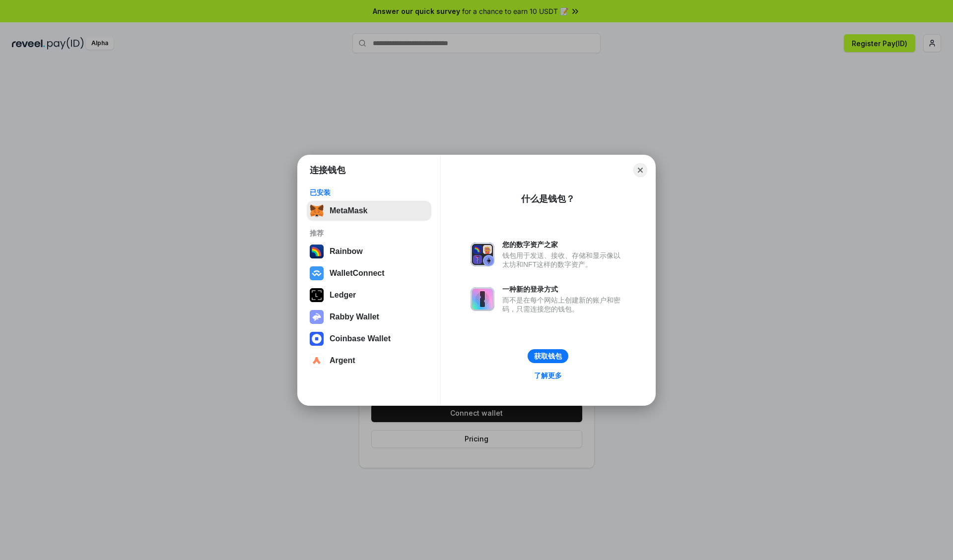  I want to click on button: MetaMask, so click(369, 211).